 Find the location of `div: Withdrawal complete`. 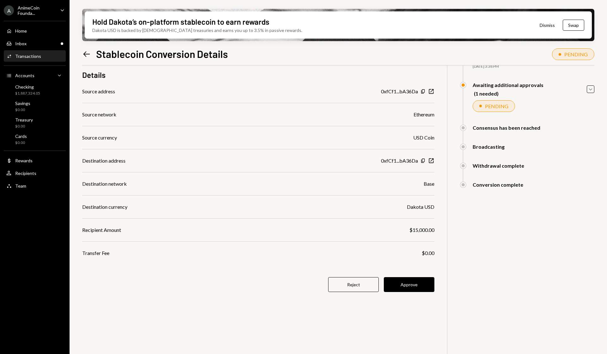

div: Withdrawal complete is located at coordinates (498, 165).